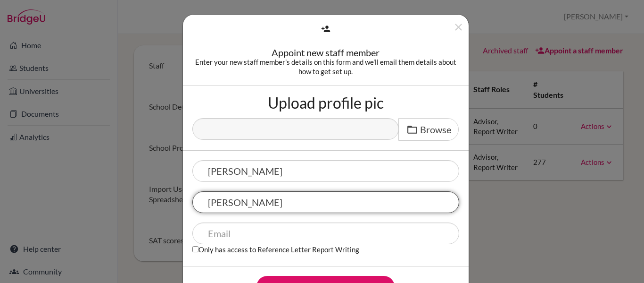 This screenshot has height=283, width=644. Describe the element at coordinates (326, 52) in the screenshot. I see `div: Appoint new staff member` at that location.